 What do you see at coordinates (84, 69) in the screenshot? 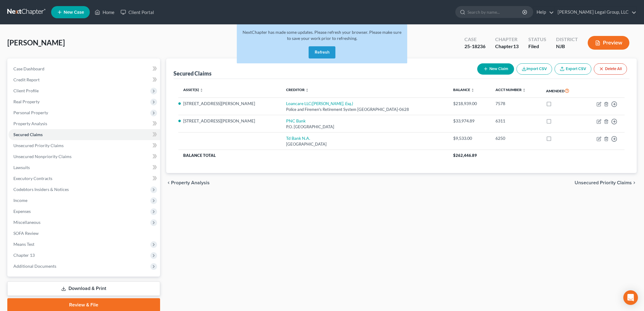
I see `a: Case Dashboard` at bounding box center [84, 69].